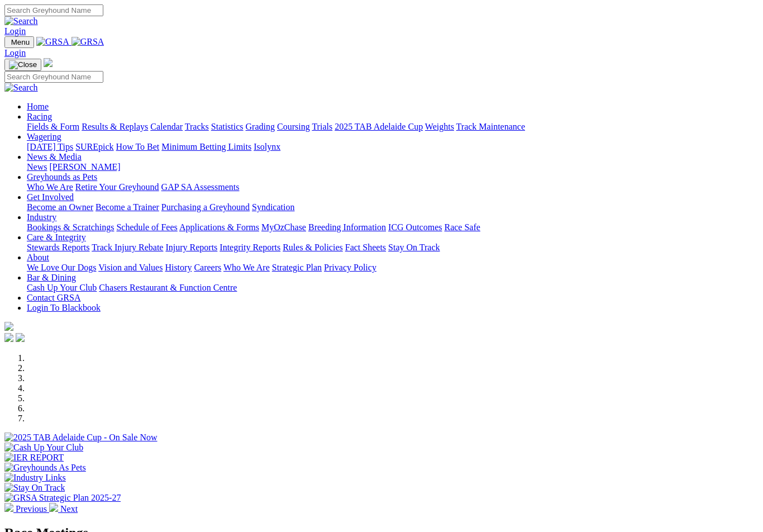 This screenshot has width=763, height=532. What do you see at coordinates (219, 227) in the screenshot?
I see `a: Applications & Forms` at bounding box center [219, 227].